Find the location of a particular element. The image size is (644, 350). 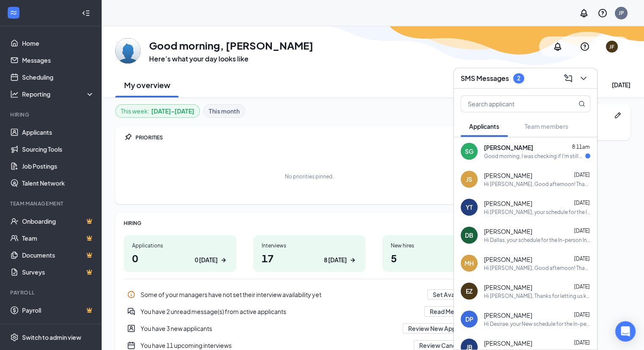

div: You have 2 unread message(s) from active applicants is located at coordinates (280, 312).